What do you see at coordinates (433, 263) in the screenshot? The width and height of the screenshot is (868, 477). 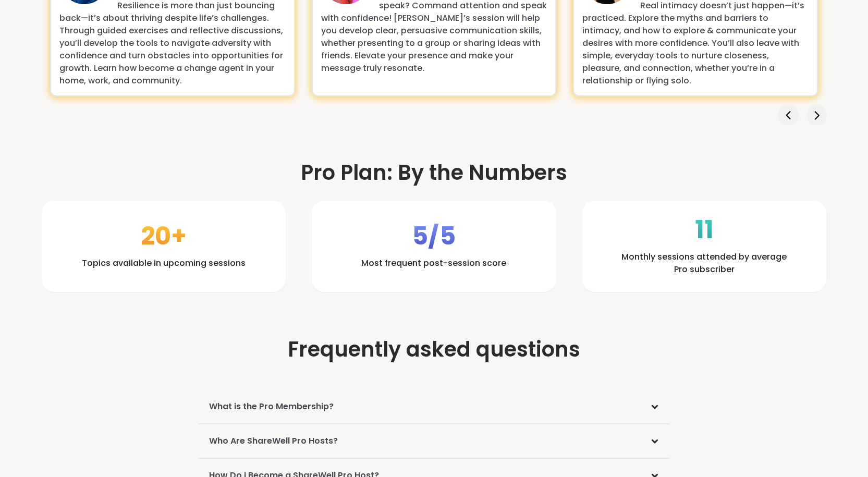 I see `p: Most frequent post-session score` at bounding box center [433, 263].